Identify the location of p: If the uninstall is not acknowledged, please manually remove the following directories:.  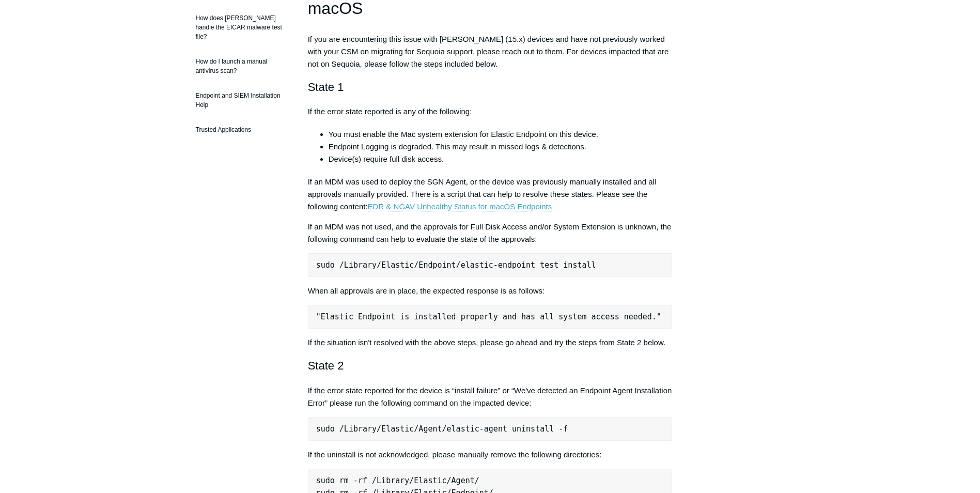
(491, 455).